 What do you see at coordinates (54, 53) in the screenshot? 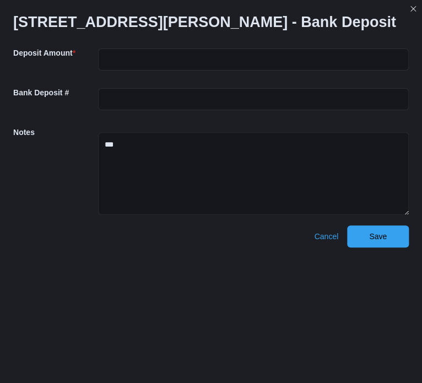
I see `h5: Deposit Amount` at bounding box center [54, 53].